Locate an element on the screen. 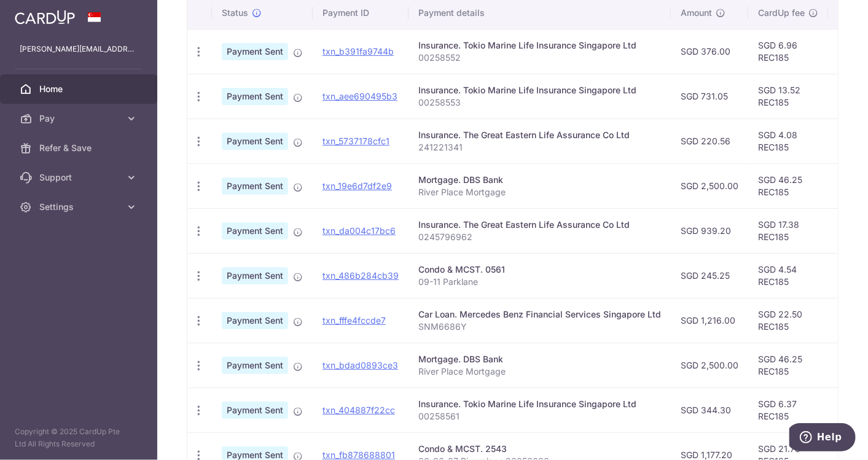  span: Refer & Save is located at coordinates (80, 148).